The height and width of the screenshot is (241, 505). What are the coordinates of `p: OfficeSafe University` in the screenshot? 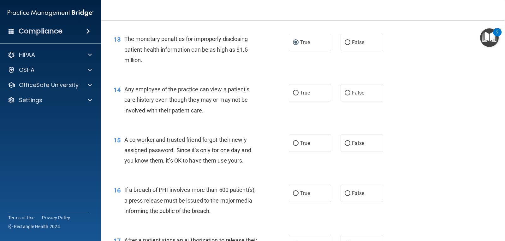 It's located at (49, 85).